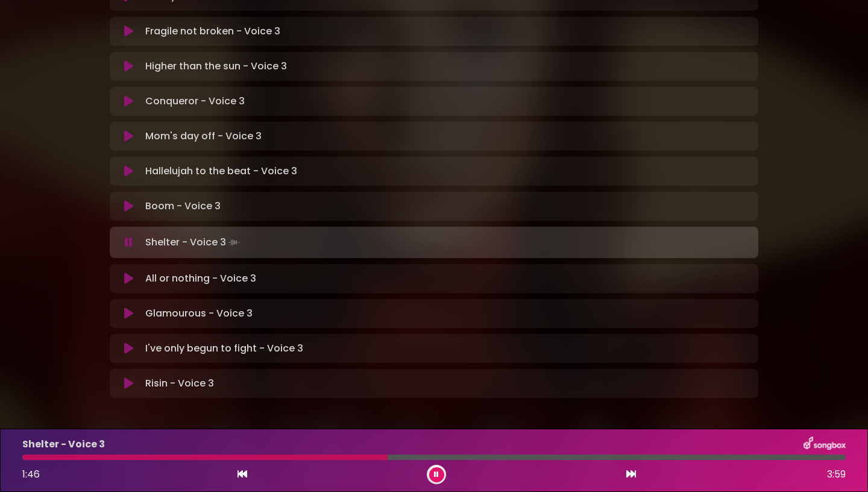  What do you see at coordinates (199, 314) in the screenshot?
I see `p: Glamourous - Voice 3` at bounding box center [199, 314].